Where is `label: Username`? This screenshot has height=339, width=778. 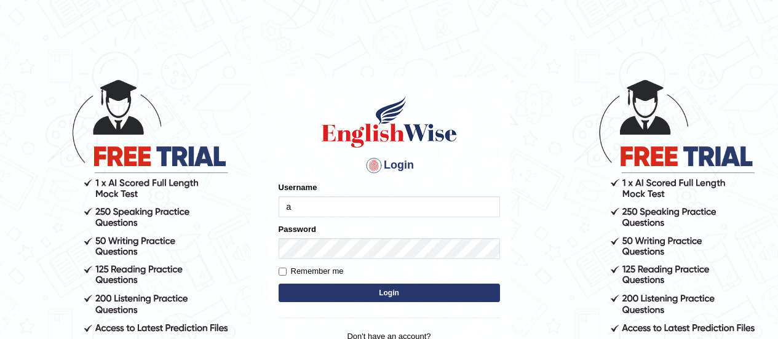
label: Username is located at coordinates (298, 187).